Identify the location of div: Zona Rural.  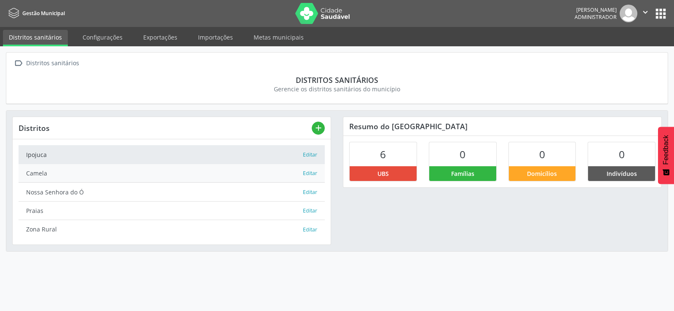
(164, 229).